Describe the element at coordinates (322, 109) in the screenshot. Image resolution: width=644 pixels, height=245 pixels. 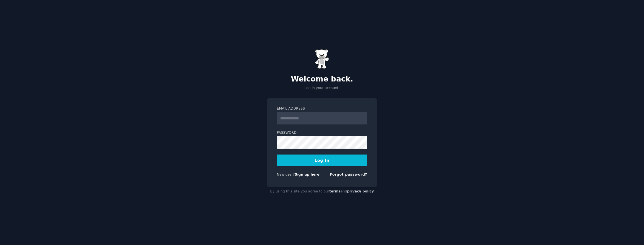
I see `label: Email Address` at that location.